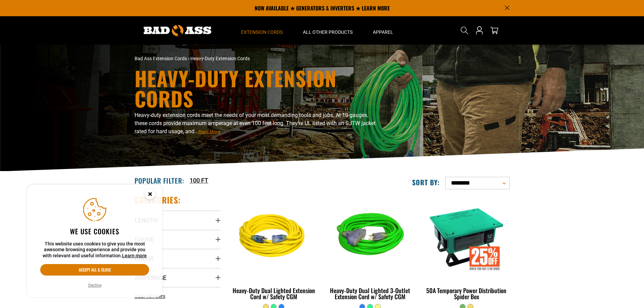  What do you see at coordinates (465, 31) in the screenshot?
I see `summary: Search` at bounding box center [465, 31].